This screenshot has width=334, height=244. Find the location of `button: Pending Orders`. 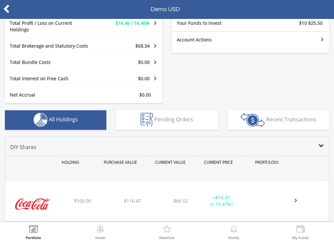

button: Pending Orders is located at coordinates (166, 120).